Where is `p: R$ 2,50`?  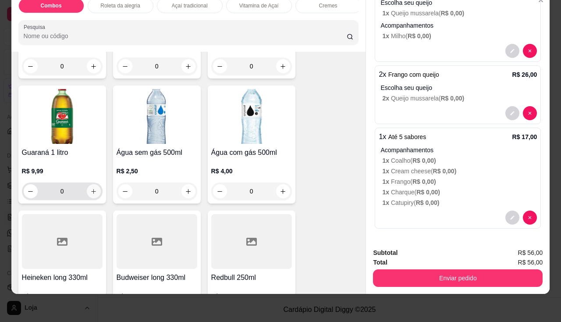 p: R$ 2,50 is located at coordinates (157, 171).